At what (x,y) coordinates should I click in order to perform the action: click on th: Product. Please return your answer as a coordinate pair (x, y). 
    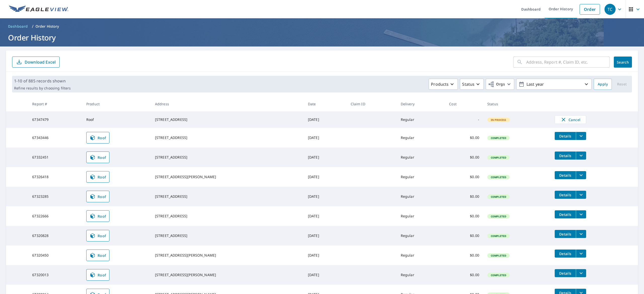
    Looking at the image, I should click on (117, 104).